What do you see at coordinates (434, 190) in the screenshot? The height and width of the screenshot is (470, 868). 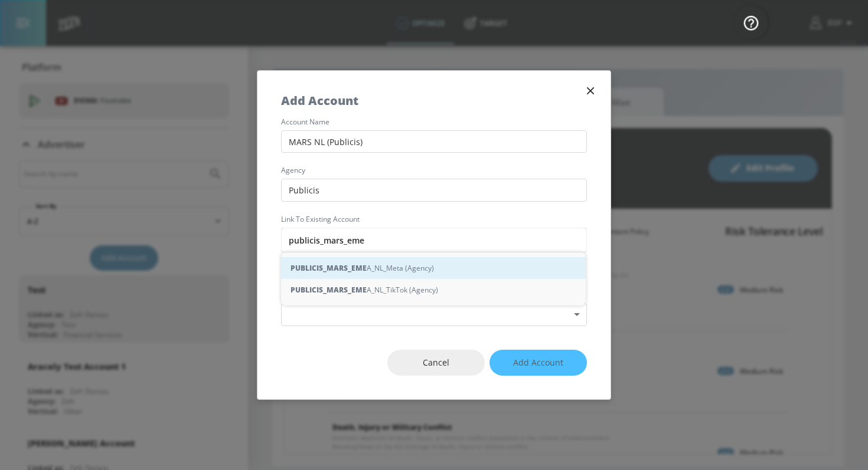 I see `input: Enter agency name` at bounding box center [434, 190].